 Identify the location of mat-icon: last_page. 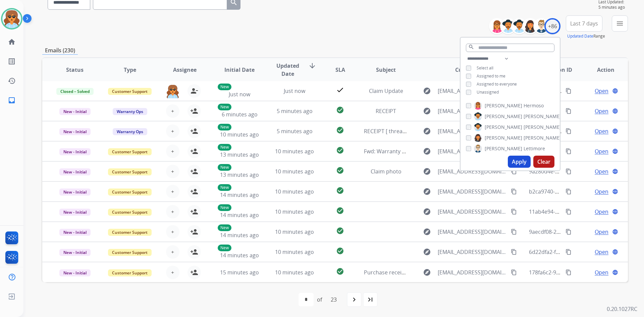
(370, 300).